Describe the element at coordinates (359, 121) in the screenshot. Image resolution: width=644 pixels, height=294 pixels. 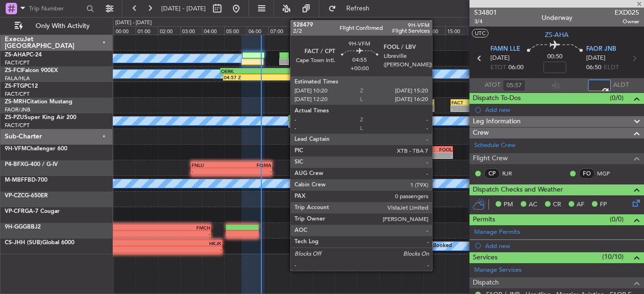
I see `div: A/C Booked` at that location.